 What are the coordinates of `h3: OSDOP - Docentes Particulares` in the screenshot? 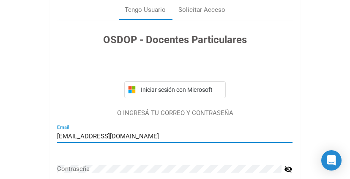 It's located at (174, 40).